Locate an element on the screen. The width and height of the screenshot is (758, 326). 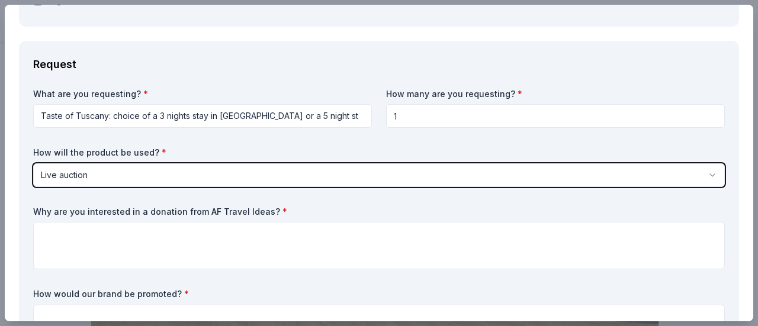
div: Request is located at coordinates (379, 65).